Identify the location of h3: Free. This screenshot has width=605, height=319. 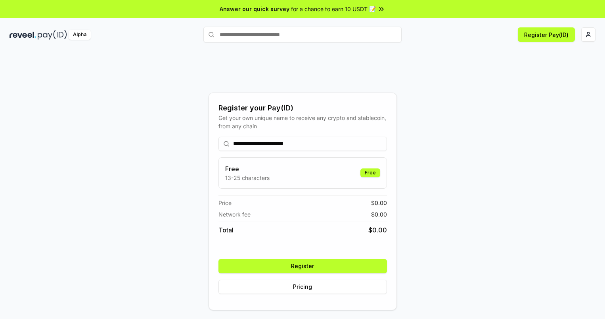
(248, 169).